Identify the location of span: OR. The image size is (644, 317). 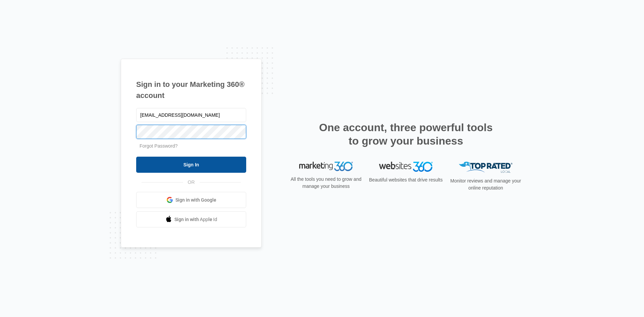
(191, 182).